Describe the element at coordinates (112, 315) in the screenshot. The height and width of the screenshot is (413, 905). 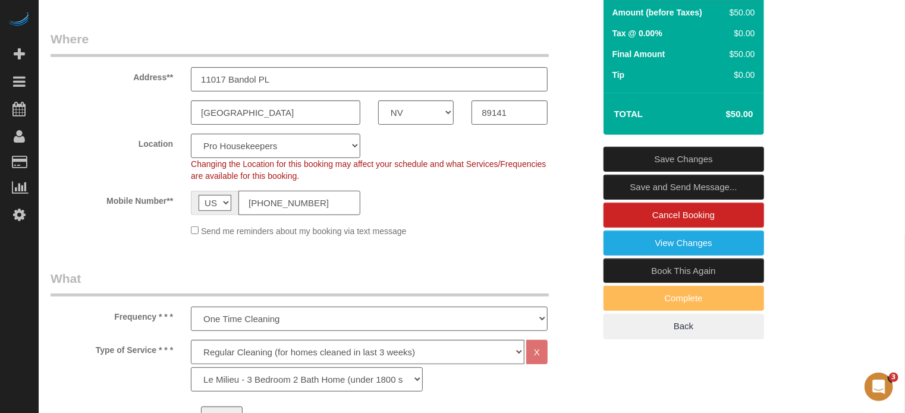
I see `label: Frequency * * *` at that location.